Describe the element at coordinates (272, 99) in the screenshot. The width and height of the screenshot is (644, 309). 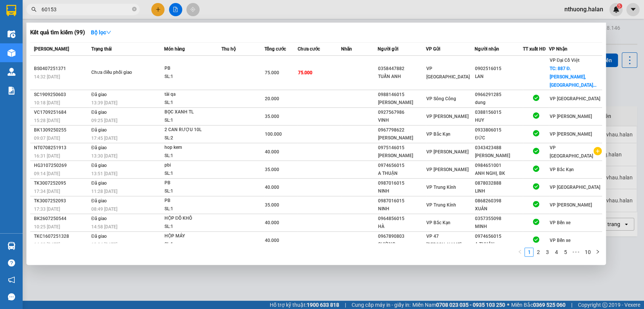
I see `span: 20.000` at that location.